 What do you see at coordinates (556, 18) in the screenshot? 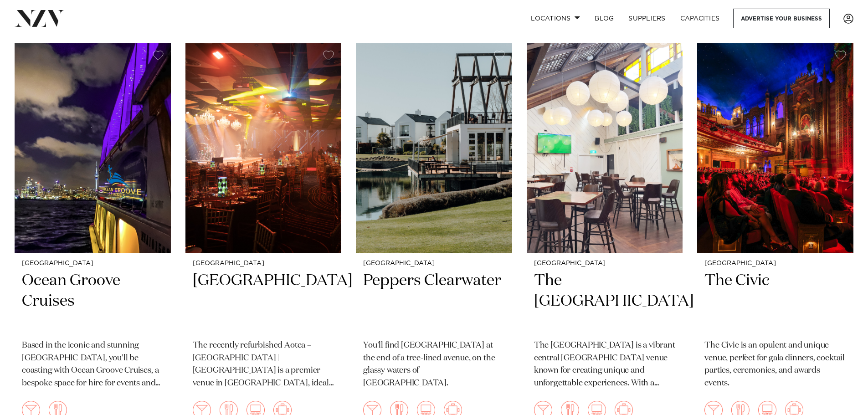
I see `a: Locations` at bounding box center [556, 18].